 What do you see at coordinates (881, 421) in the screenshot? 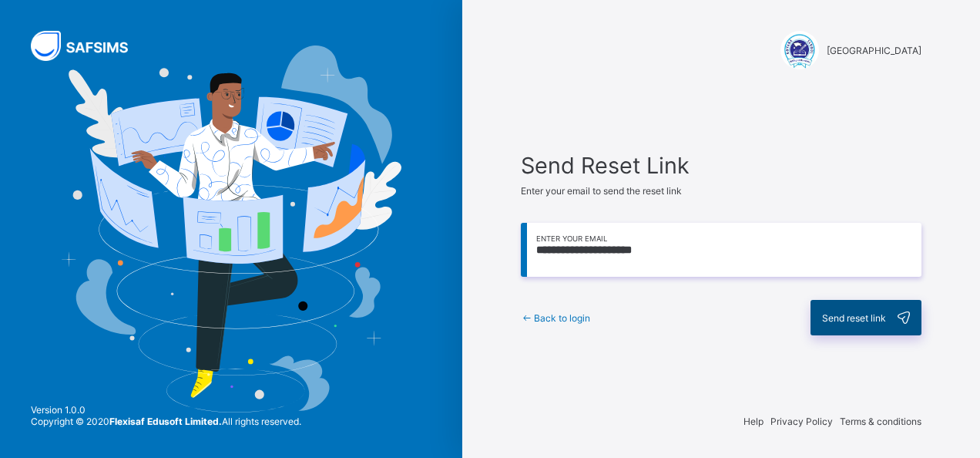
I see `span: Terms & conditions` at bounding box center [881, 421].